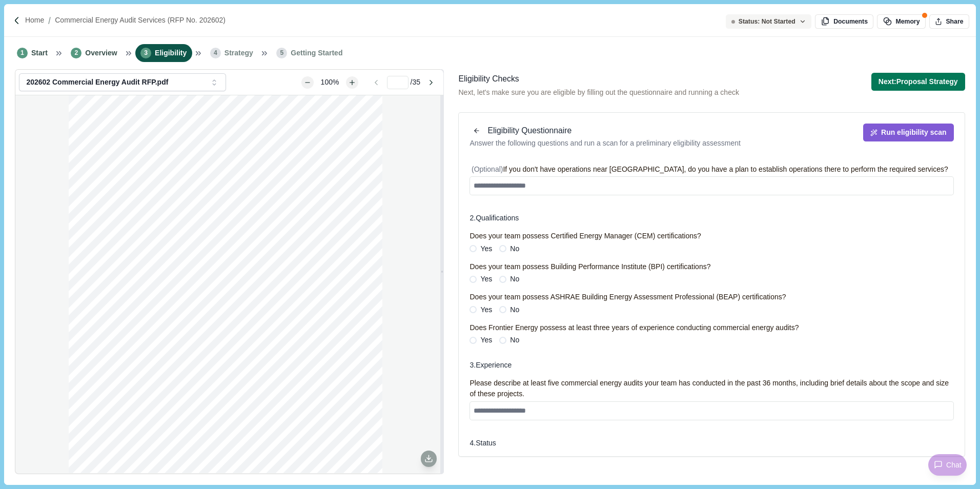 Image resolution: width=980 pixels, height=489 pixels. I want to click on h1: Eligibility Questionnaire, so click(530, 131).